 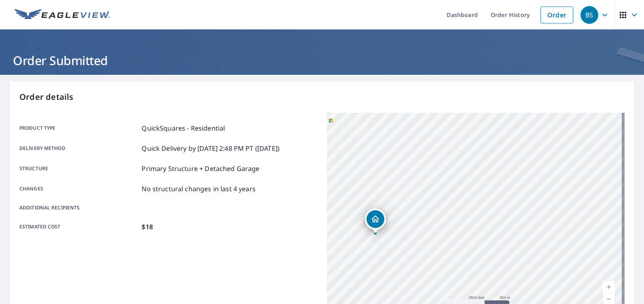 What do you see at coordinates (183, 128) in the screenshot?
I see `p: QuickSquares - Residential` at bounding box center [183, 128].